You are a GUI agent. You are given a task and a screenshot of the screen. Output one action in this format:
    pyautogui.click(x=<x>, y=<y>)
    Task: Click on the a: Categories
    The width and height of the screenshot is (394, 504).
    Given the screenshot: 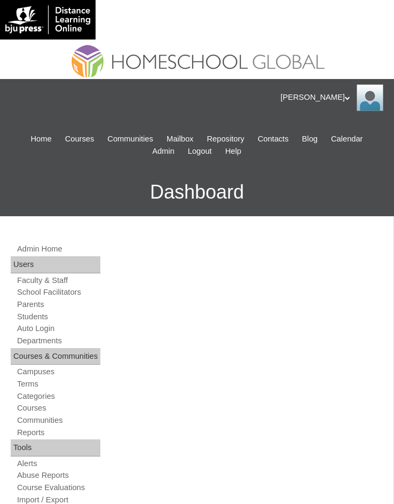 What is the action you would take?
    pyautogui.click(x=58, y=396)
    